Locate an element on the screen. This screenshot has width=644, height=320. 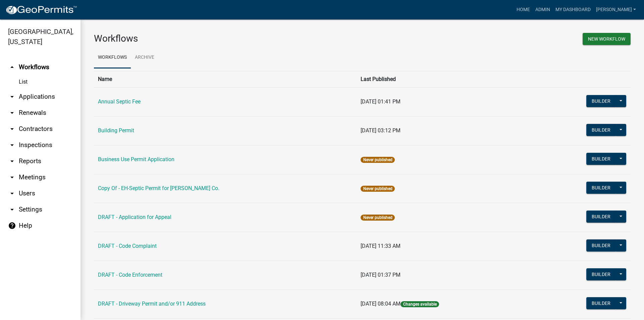
a: DRAFT - Application for Appeal is located at coordinates (134, 217).